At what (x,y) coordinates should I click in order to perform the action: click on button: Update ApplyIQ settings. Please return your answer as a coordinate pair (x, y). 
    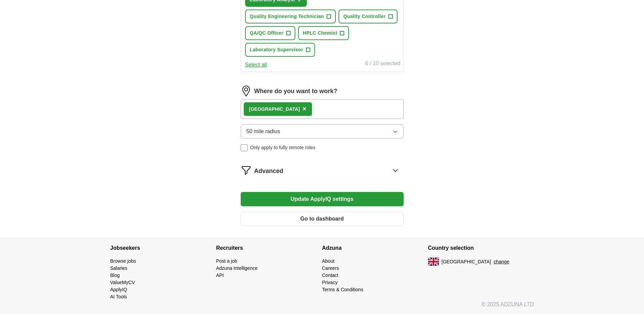
    Looking at the image, I should click on (322, 199).